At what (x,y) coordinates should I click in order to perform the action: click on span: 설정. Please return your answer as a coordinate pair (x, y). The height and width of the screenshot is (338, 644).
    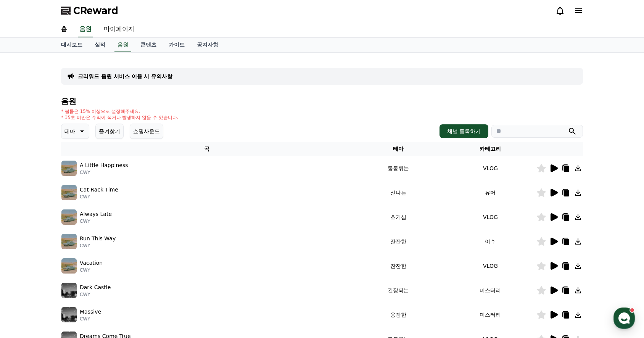
    Looking at the image, I should click on (123, 256).